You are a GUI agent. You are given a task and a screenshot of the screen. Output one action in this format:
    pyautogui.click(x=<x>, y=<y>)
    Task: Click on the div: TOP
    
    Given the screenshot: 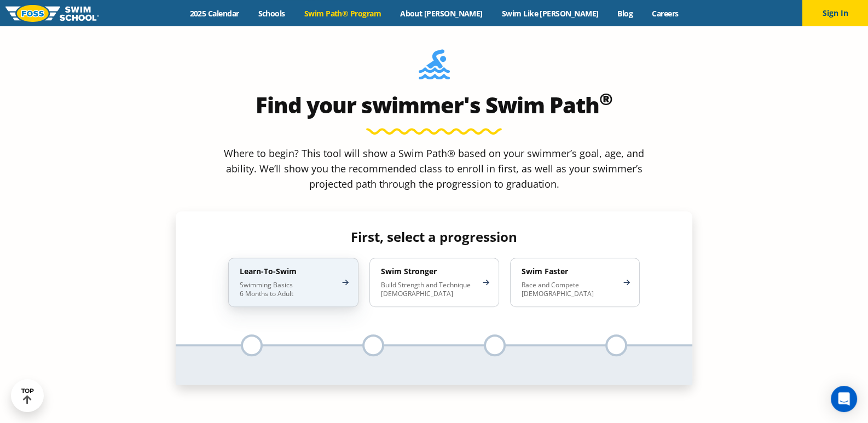 What is the action you would take?
    pyautogui.click(x=27, y=396)
    